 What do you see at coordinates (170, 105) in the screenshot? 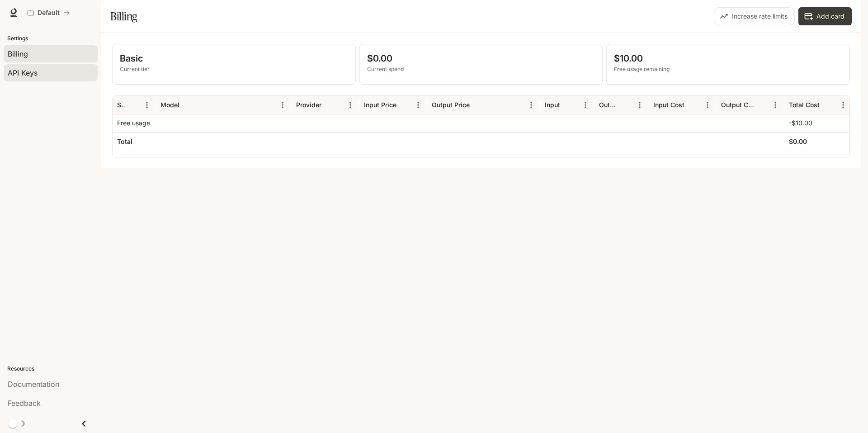
I see `div: Model` at bounding box center [170, 105].